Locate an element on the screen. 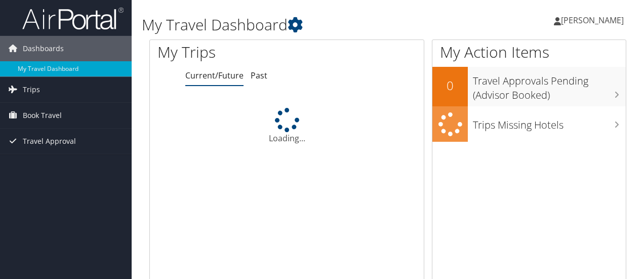 The width and height of the screenshot is (644, 279). a: Past is located at coordinates (258, 75).